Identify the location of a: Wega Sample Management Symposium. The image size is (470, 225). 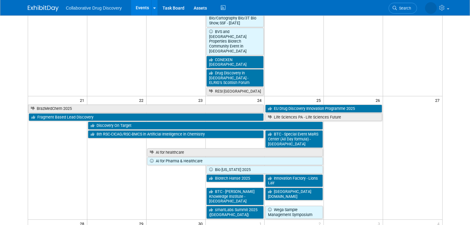
(294, 212).